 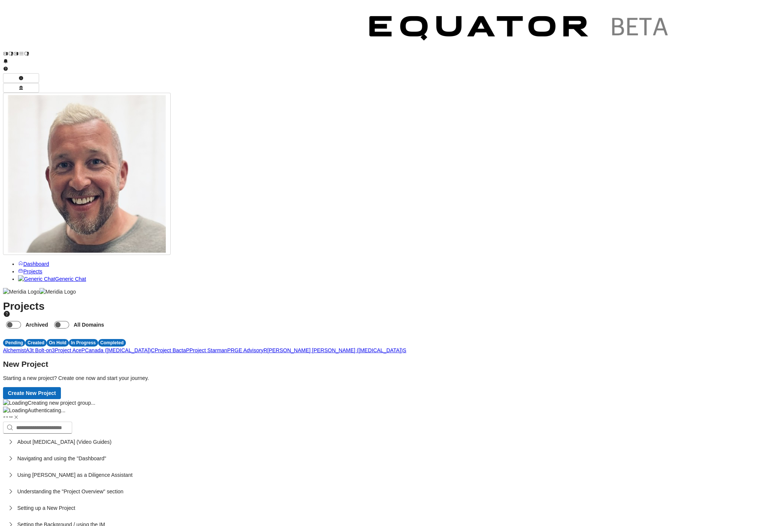 I want to click on span: Dashboard, so click(x=36, y=264).